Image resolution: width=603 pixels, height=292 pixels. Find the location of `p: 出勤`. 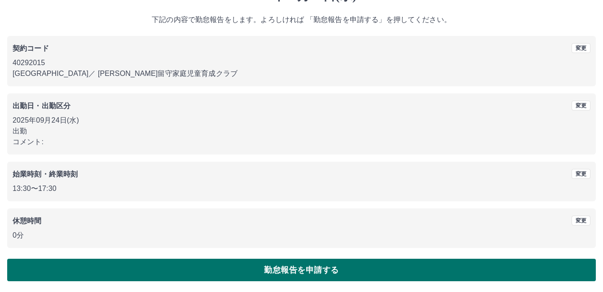

p: 出勤 is located at coordinates (301, 131).